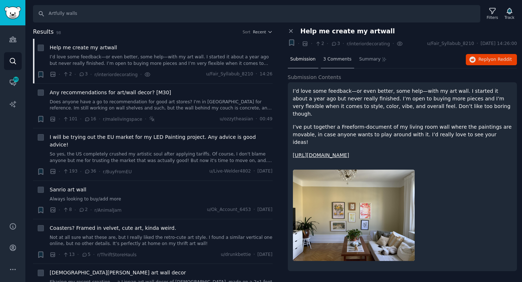 The width and height of the screenshot is (522, 282). Describe the element at coordinates (70, 171) in the screenshot. I see `span: 193` at that location.